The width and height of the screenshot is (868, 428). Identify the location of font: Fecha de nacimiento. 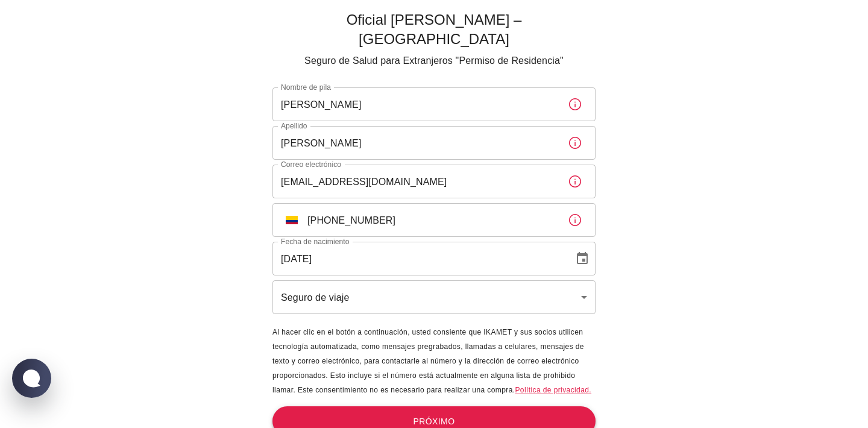
(315, 241).